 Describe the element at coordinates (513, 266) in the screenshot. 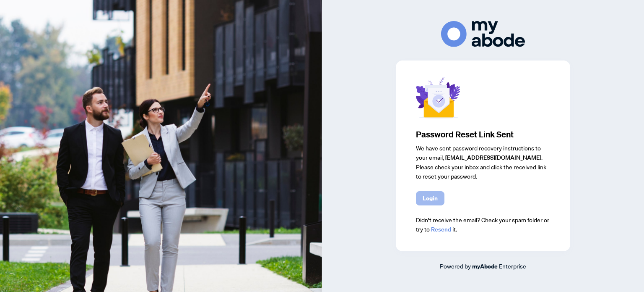

I see `span: Enterprise` at that location.